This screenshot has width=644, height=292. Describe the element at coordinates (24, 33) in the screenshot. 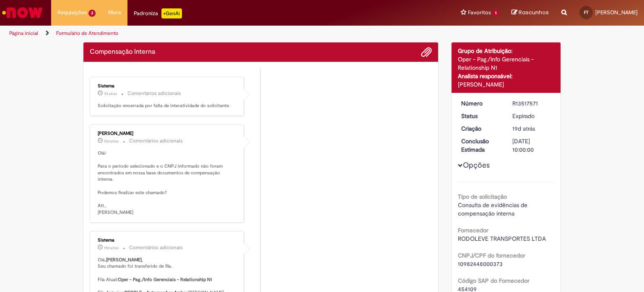

I see `a: Página inicial` at that location.